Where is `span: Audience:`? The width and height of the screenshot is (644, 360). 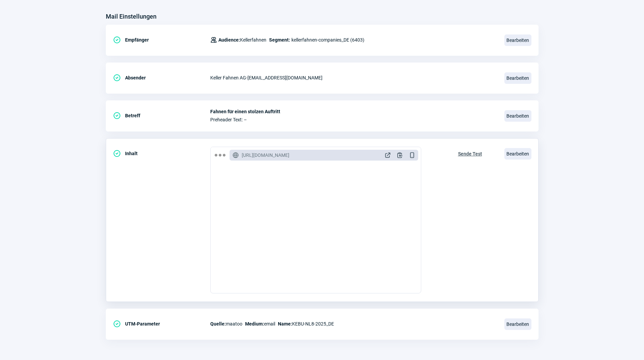 span: Audience: is located at coordinates (229, 40).